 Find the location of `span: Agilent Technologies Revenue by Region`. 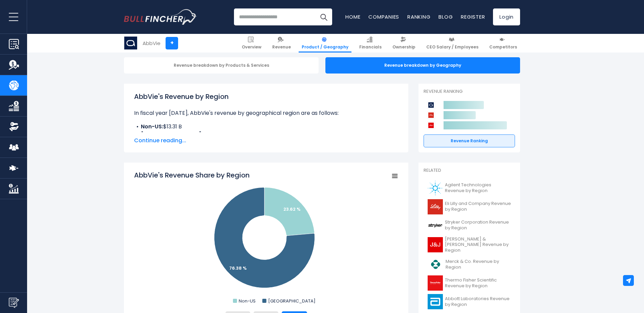

span: Agilent Technologies Revenue by Region is located at coordinates (478, 188).